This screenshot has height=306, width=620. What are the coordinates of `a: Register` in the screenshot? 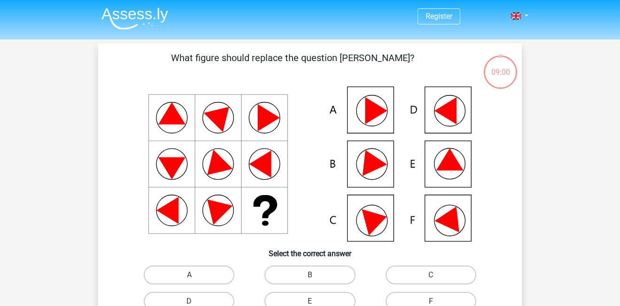 It's located at (439, 16).